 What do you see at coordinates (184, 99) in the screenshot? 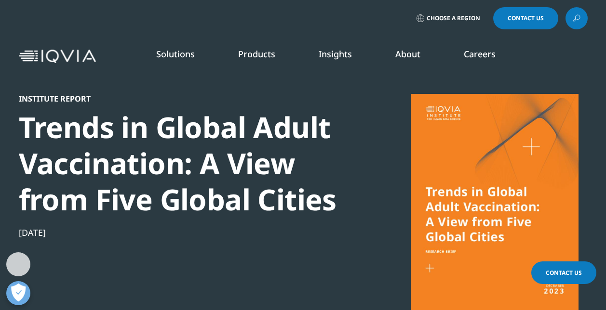
I see `div: Institute Report` at bounding box center [184, 99].